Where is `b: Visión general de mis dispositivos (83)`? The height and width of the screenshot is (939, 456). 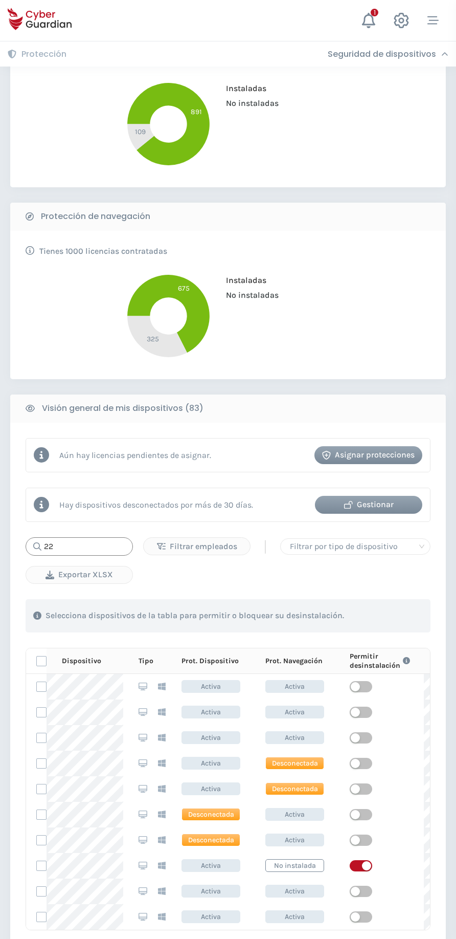
b: Visión general de mis dispositivos (83) is located at coordinates (123, 408).